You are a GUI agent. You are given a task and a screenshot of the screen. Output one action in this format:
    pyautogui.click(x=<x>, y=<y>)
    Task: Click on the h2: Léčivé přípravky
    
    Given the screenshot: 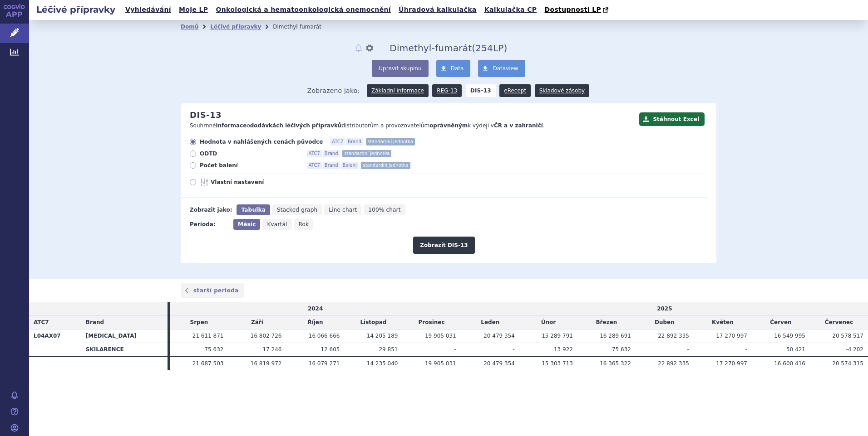 What is the action you would take?
    pyautogui.click(x=76, y=9)
    